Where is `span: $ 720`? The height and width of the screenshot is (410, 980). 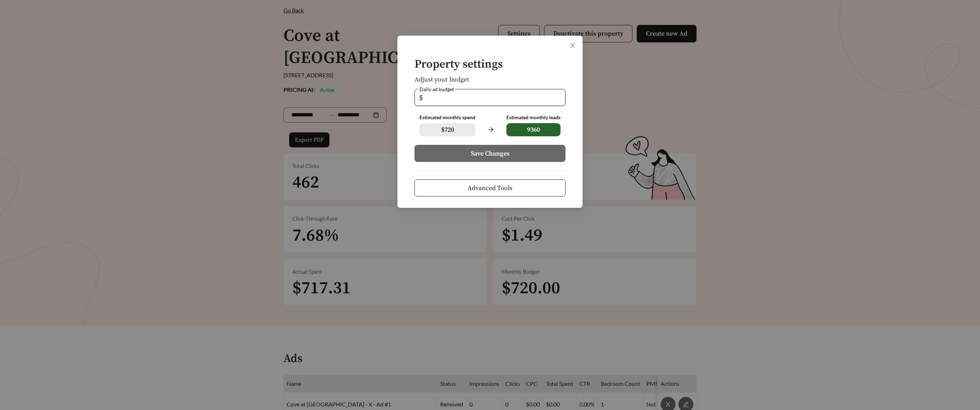
span: $ 720 is located at coordinates (447, 130).